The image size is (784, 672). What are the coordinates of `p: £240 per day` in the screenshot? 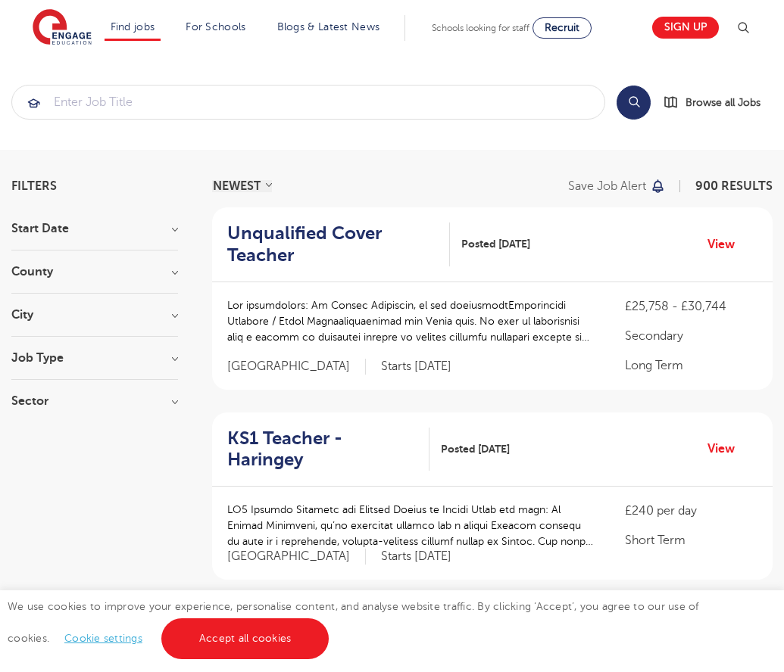 It's located at (690, 511).